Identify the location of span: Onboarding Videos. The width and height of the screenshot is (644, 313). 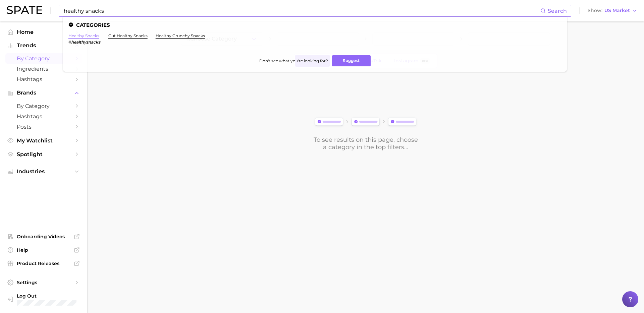
(44, 236).